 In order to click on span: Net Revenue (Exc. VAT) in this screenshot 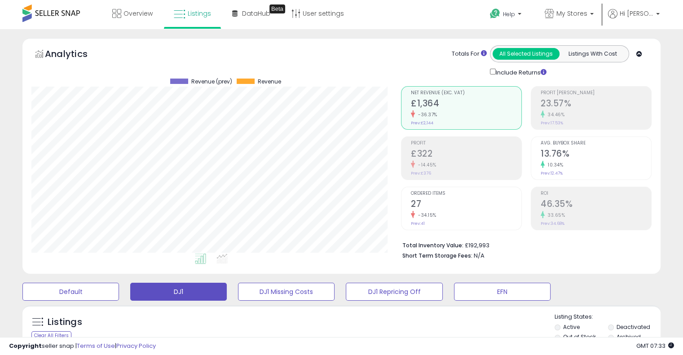, I will do `click(466, 93)`.